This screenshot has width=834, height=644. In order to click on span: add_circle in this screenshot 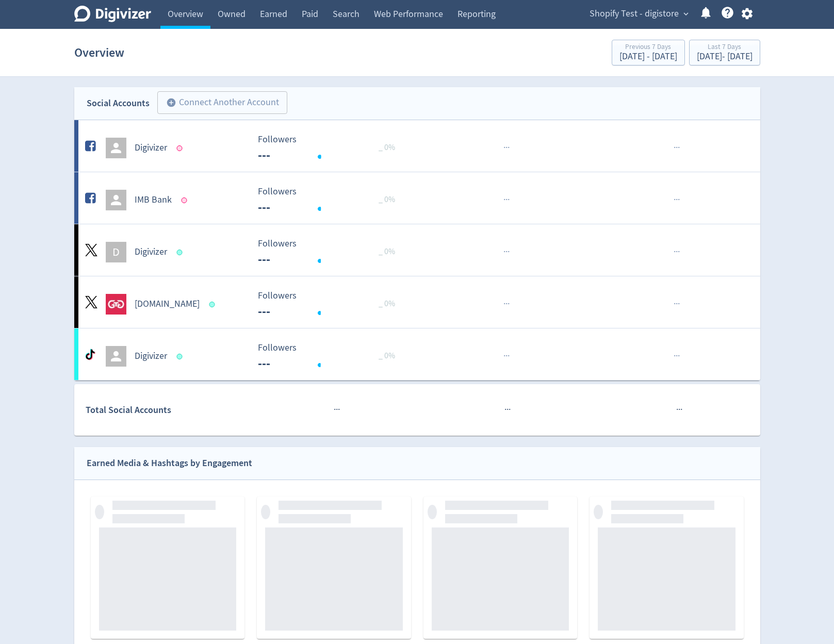, I will do `click(171, 103)`.